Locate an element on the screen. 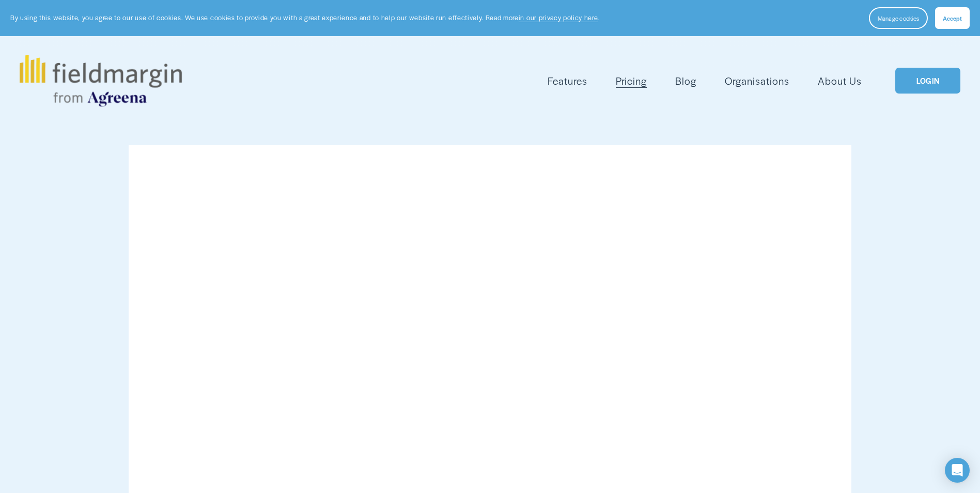  a: in our privacy policy here is located at coordinates (559, 18).